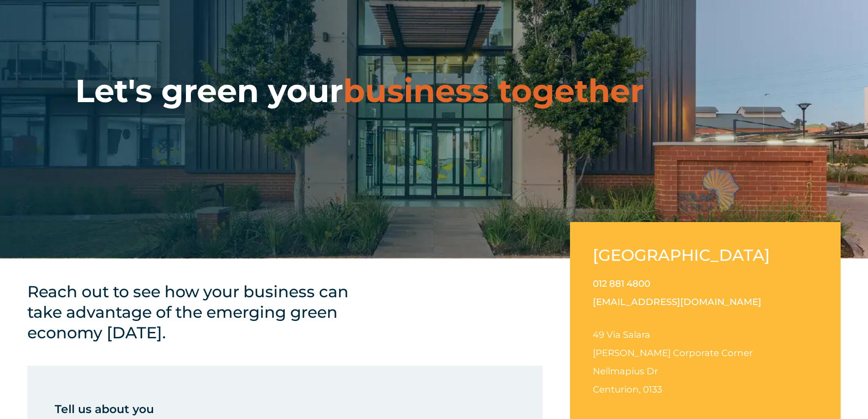 This screenshot has width=868, height=419. Describe the element at coordinates (625, 371) in the screenshot. I see `span: Nellmapius Dr` at that location.